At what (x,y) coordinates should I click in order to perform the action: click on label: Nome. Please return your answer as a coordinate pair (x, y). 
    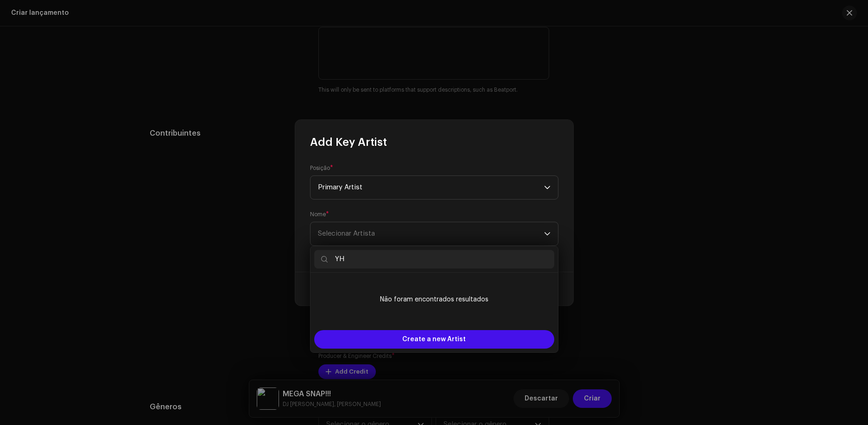
    Looking at the image, I should click on (320, 214).